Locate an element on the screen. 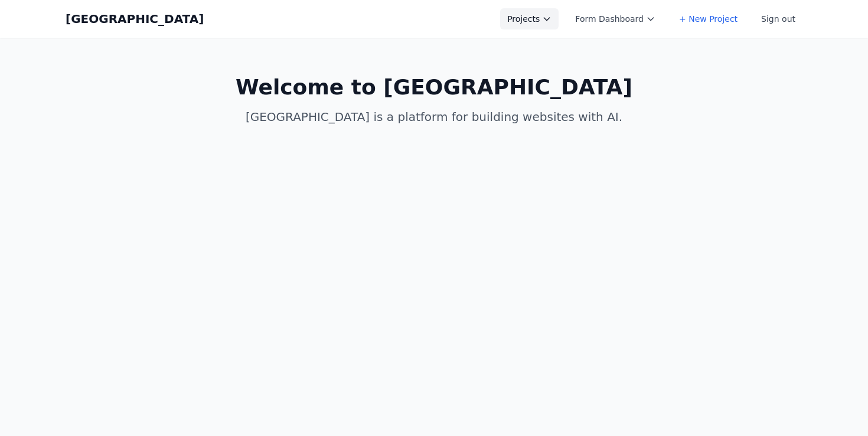  a: + New Project is located at coordinates (708, 19).